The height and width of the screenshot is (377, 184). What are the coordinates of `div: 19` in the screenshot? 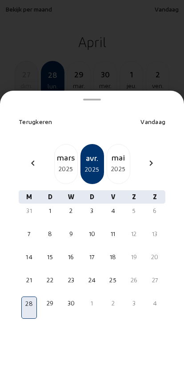 It's located at (134, 257).